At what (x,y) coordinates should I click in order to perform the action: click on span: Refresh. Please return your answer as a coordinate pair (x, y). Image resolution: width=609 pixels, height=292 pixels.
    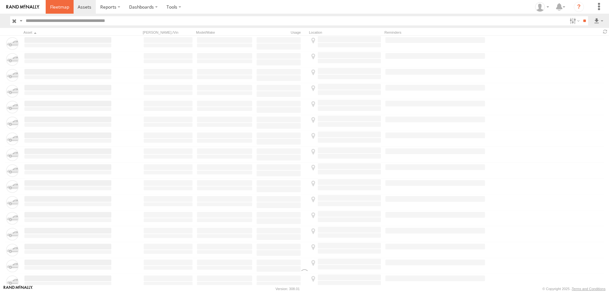
    Looking at the image, I should click on (605, 31).